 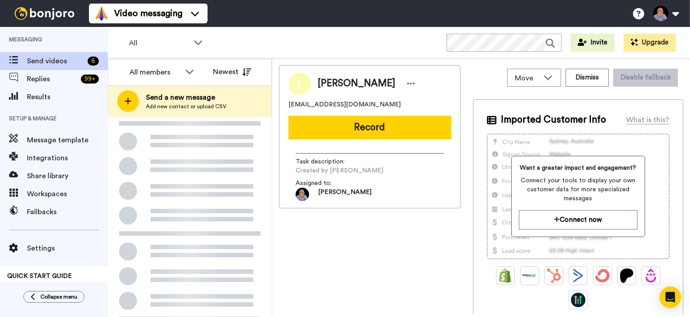 I want to click on img: bj-logo-header-white.svg, so click(x=44, y=13).